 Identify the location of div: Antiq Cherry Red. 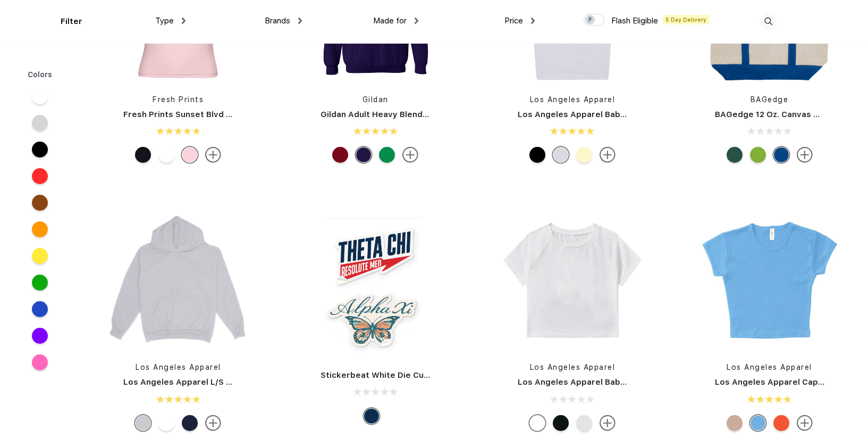
(340, 155).